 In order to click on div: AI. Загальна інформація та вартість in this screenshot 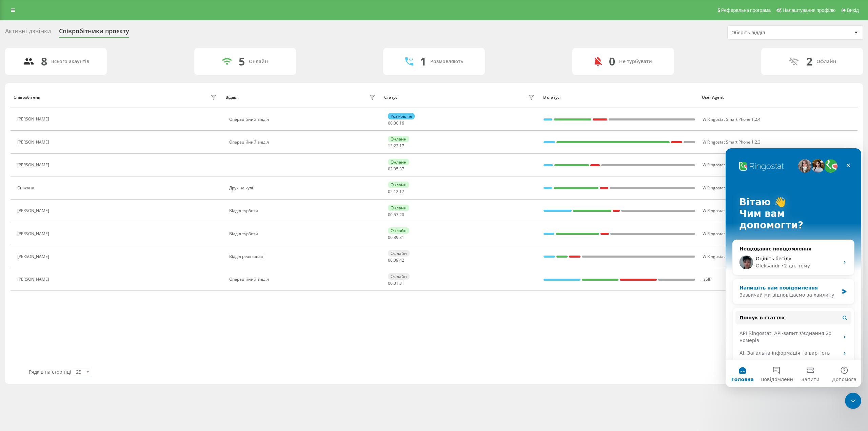, I will do `click(63, 204)`.